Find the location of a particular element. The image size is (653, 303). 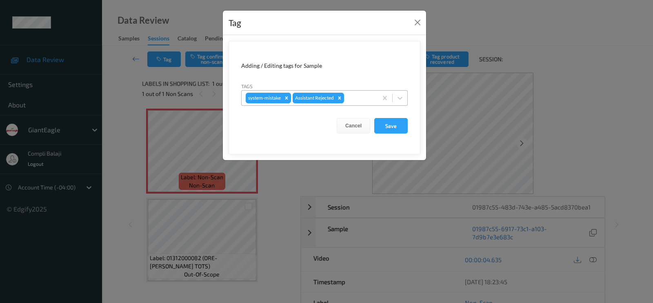

div: Assistant Rejected is located at coordinates (314, 98).